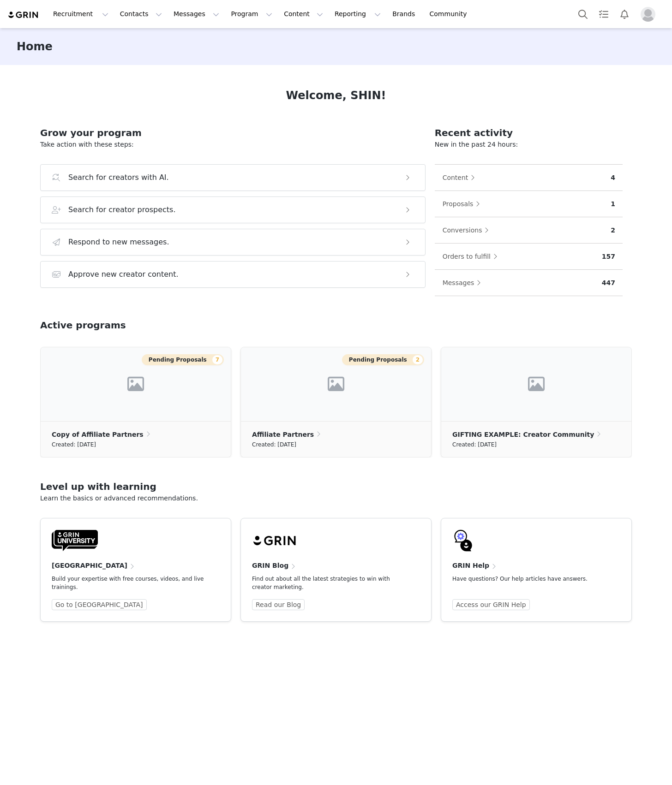 This screenshot has width=672, height=785. Describe the element at coordinates (529, 579) in the screenshot. I see `p: Have questions? Our help articles have answers.` at that location.